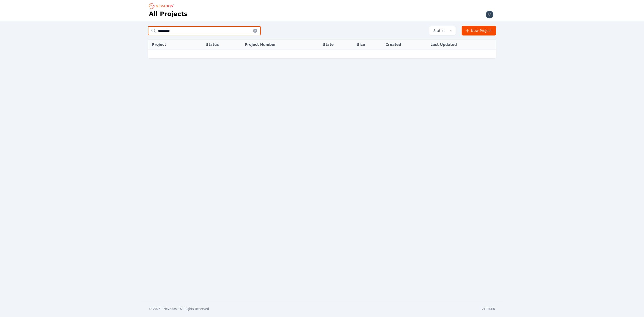  Describe the element at coordinates (489, 15) in the screenshot. I see `img: paul.mcmillan@nevados.solar` at that location.